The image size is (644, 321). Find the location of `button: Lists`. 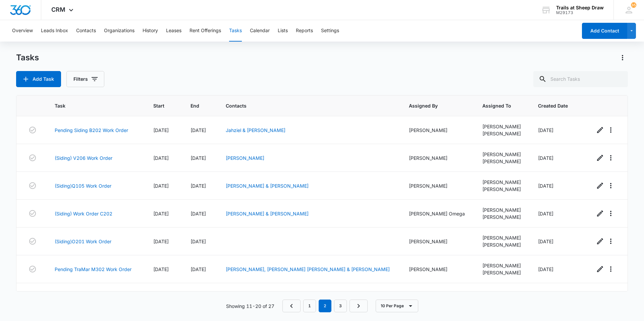

button: Lists is located at coordinates (283, 31).